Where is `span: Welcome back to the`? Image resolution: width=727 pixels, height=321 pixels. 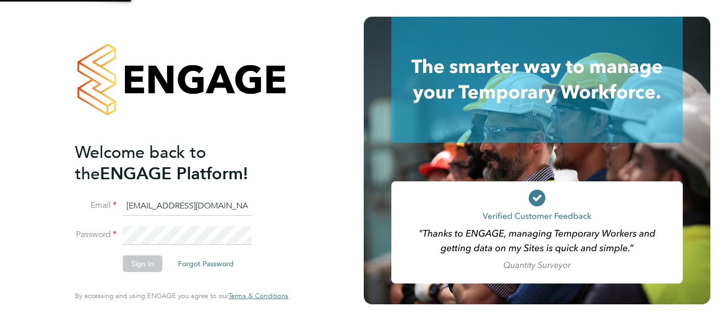
span: Welcome back to the is located at coordinates (140, 163).